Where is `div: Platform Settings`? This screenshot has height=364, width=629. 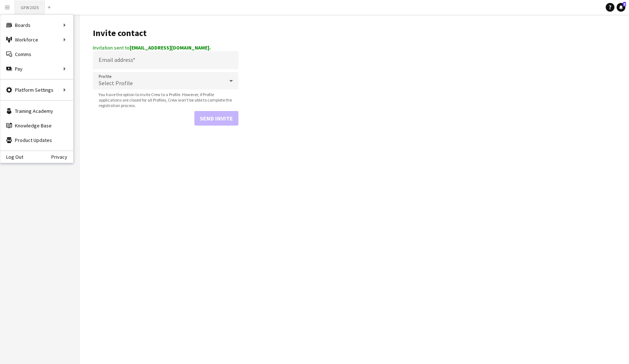 div: Platform Settings is located at coordinates (37, 90).